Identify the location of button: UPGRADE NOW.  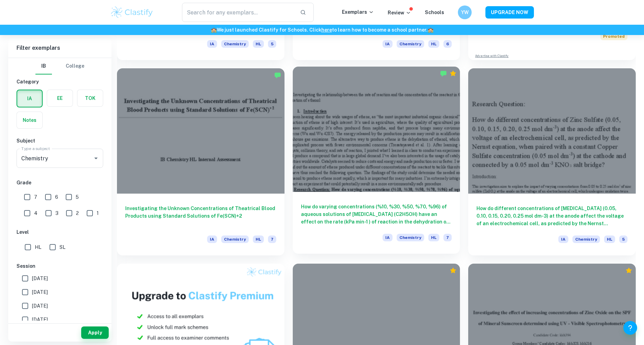
(509, 13).